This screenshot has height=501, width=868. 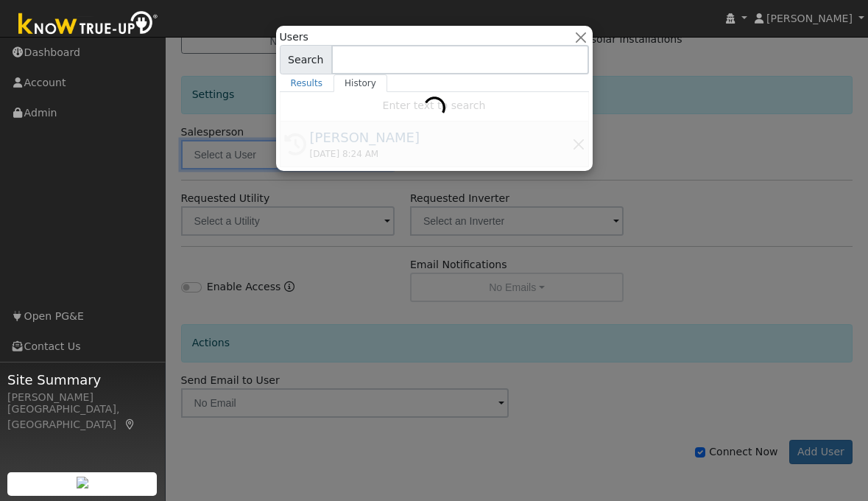 I want to click on img: retrieve, so click(x=83, y=482).